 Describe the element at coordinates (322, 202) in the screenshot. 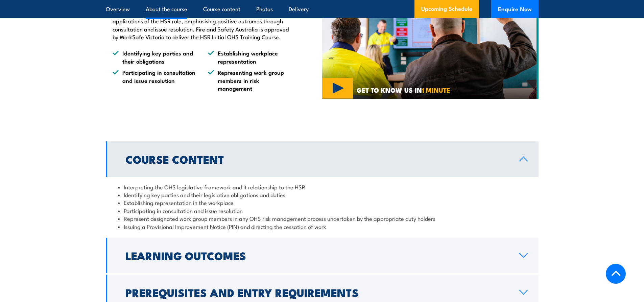

I see `li: Establishing representation in the workplace` at that location.